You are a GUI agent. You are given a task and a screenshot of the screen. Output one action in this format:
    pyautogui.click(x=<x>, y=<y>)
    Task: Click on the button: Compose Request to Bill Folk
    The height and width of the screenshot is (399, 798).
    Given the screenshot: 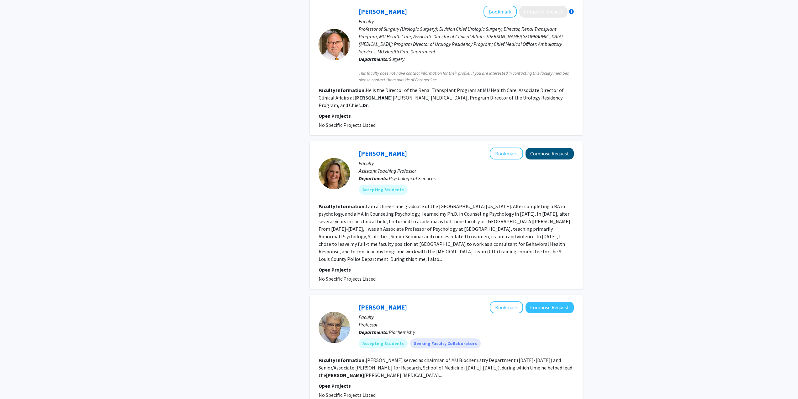 What is the action you would take?
    pyautogui.click(x=550, y=307)
    